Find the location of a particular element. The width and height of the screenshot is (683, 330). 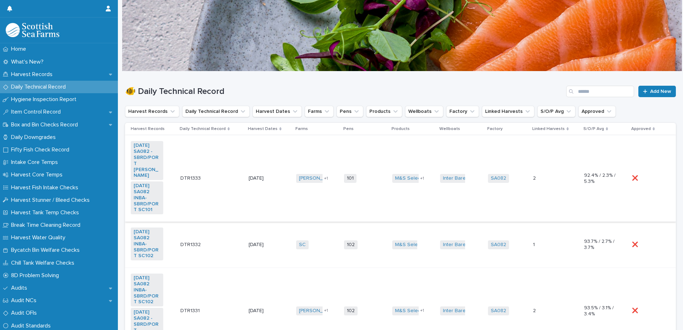

button: Approved is located at coordinates (597, 111).